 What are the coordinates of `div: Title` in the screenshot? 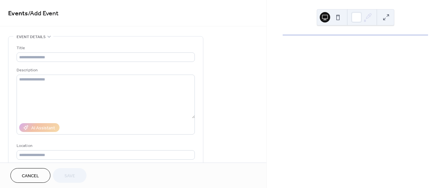 It's located at (105, 48).